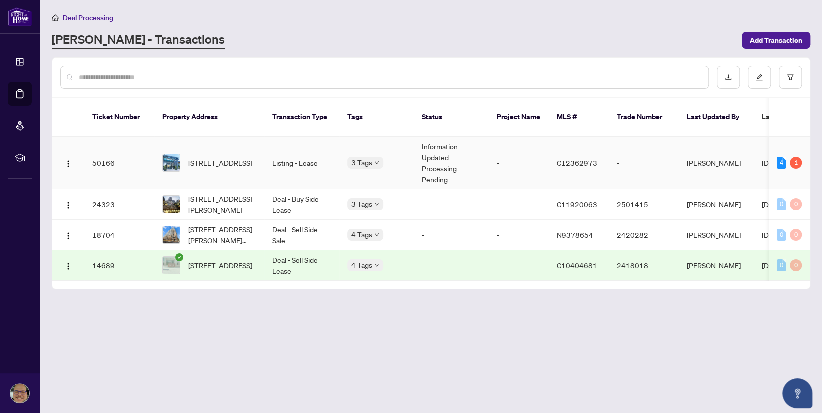 Image resolution: width=822 pixels, height=413 pixels. I want to click on span: check-circle, so click(179, 257).